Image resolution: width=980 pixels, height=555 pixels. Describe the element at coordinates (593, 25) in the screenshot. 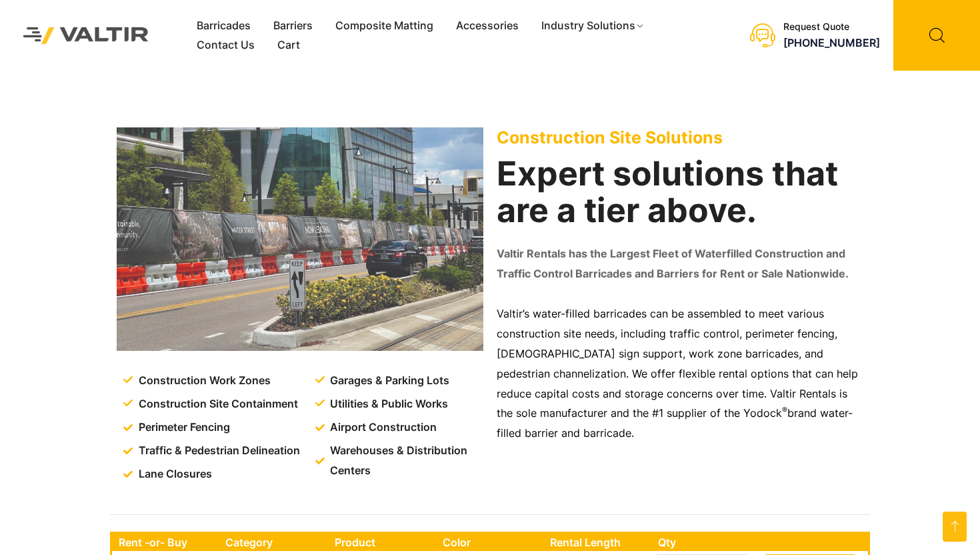

I see `a: Industry Solutions` at that location.